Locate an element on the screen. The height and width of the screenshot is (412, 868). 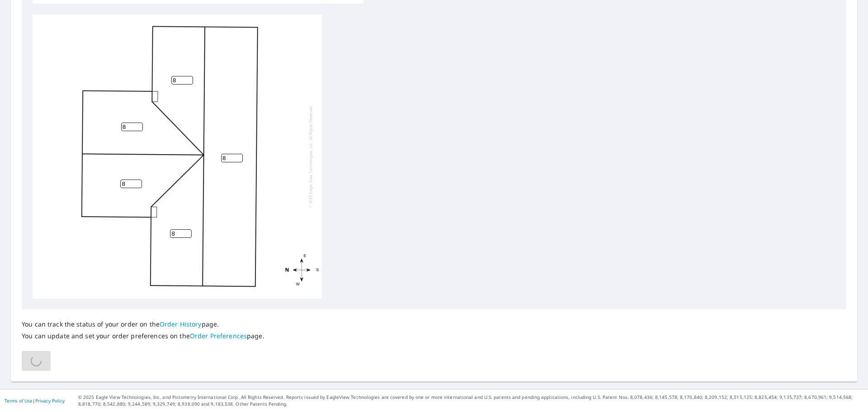
p: You can update and set your order preferences on the page. is located at coordinates (143, 336).